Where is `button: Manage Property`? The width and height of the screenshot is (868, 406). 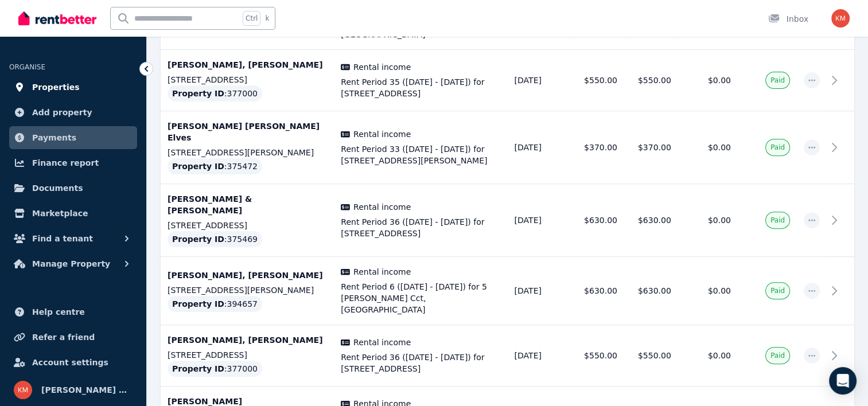 button: Manage Property is located at coordinates (73, 263).